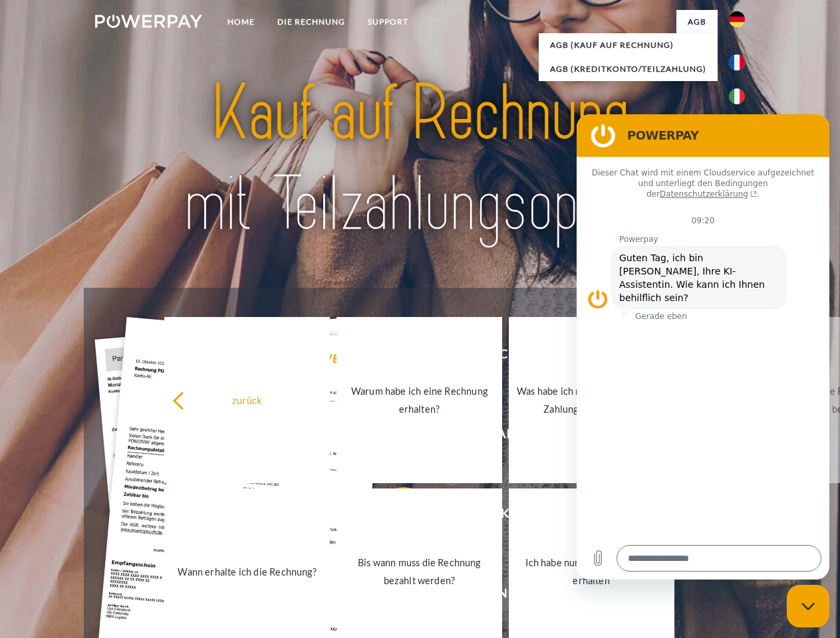  I want to click on p: Dieser Chat wird mit einem Cloudservice aufgezeichnet und unterliegt den Bedingungen der ., so click(126, 69).